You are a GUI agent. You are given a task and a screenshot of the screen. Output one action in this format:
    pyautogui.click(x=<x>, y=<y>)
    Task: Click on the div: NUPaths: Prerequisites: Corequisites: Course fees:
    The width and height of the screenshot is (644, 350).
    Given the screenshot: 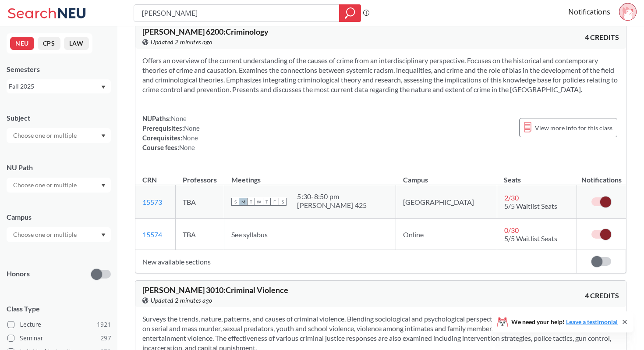 What is the action you would take?
    pyautogui.click(x=171, y=133)
    